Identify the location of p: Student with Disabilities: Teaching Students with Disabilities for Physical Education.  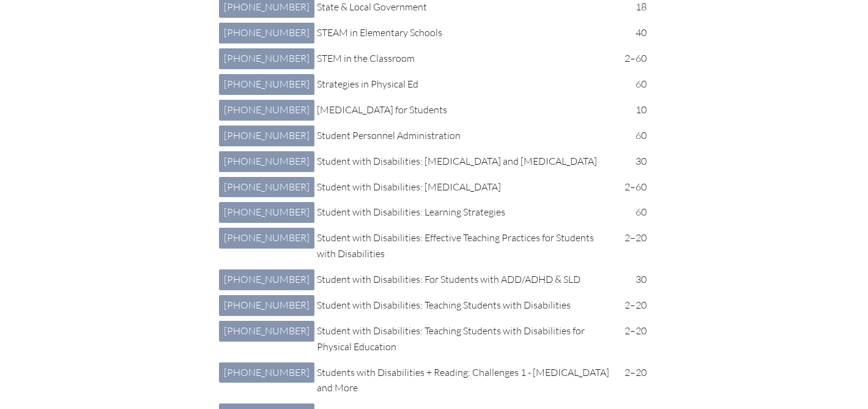
(464, 339).